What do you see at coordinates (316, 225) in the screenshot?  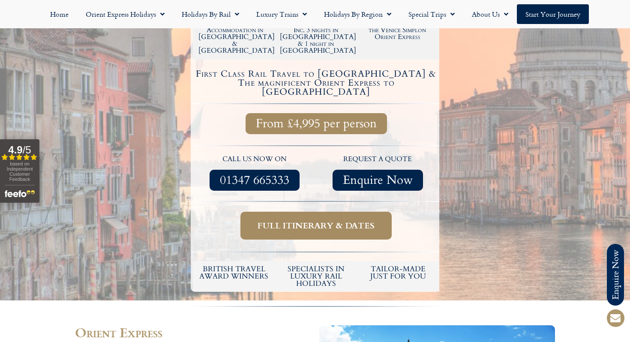 I see `a: Full itinerary & dates` at bounding box center [316, 225].